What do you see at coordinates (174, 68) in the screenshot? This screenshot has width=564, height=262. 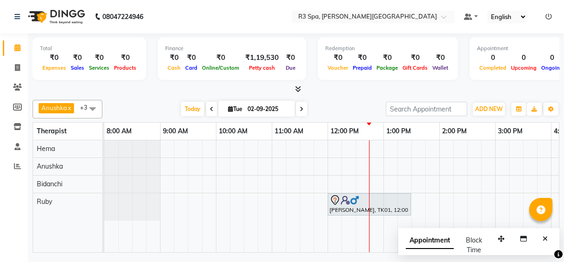 I see `span: Cash` at bounding box center [174, 68].